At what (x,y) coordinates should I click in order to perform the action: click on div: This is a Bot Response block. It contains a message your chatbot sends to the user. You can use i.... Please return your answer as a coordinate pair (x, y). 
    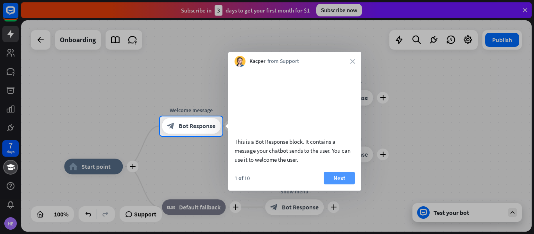
    Looking at the image, I should click on (295, 150).